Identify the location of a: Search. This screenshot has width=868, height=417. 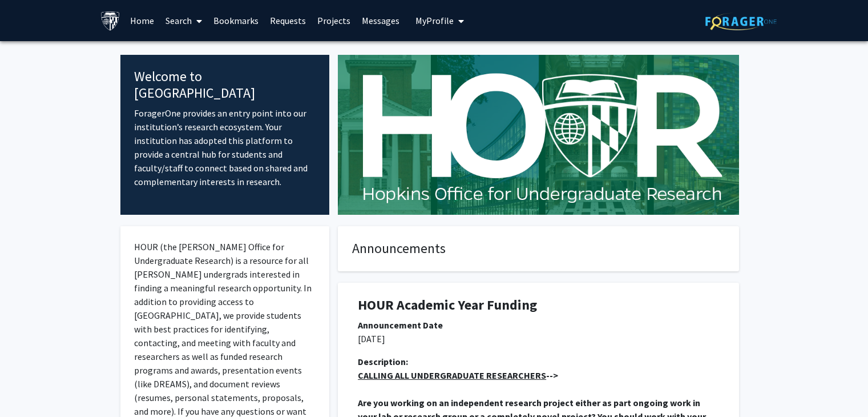
(184, 21).